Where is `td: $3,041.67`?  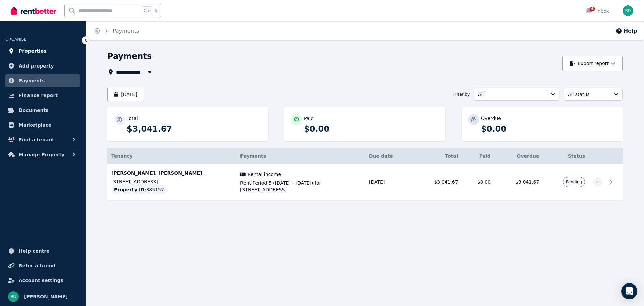 td: $3,041.67 is located at coordinates (438, 182).